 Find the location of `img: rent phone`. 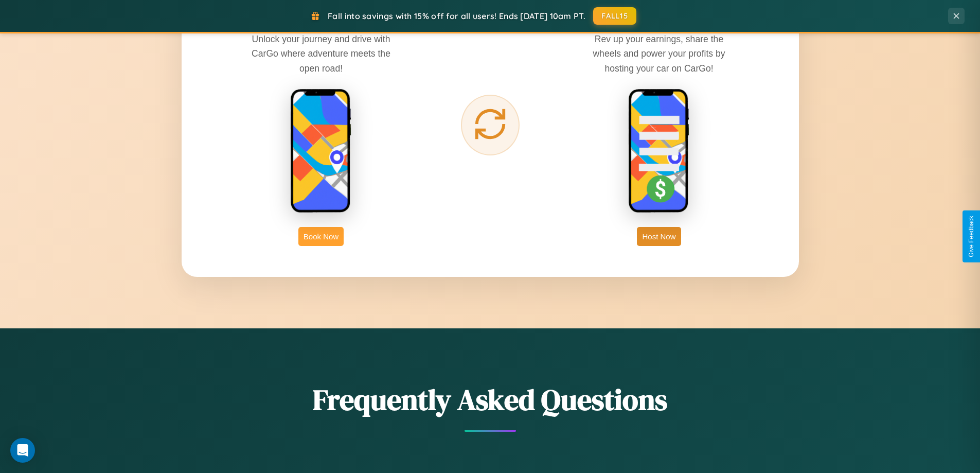

img: rent phone is located at coordinates (321, 151).